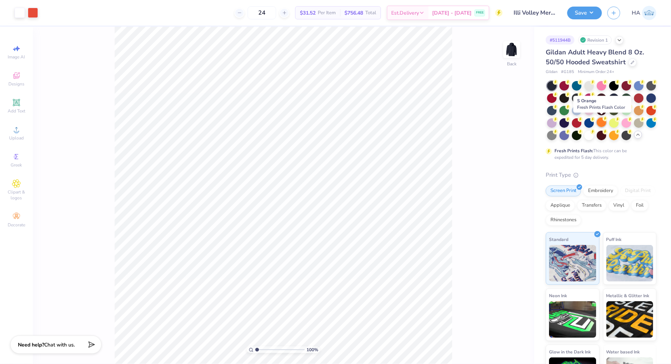 This screenshot has height=364, width=671. I want to click on img: Neon Ink, so click(572, 320).